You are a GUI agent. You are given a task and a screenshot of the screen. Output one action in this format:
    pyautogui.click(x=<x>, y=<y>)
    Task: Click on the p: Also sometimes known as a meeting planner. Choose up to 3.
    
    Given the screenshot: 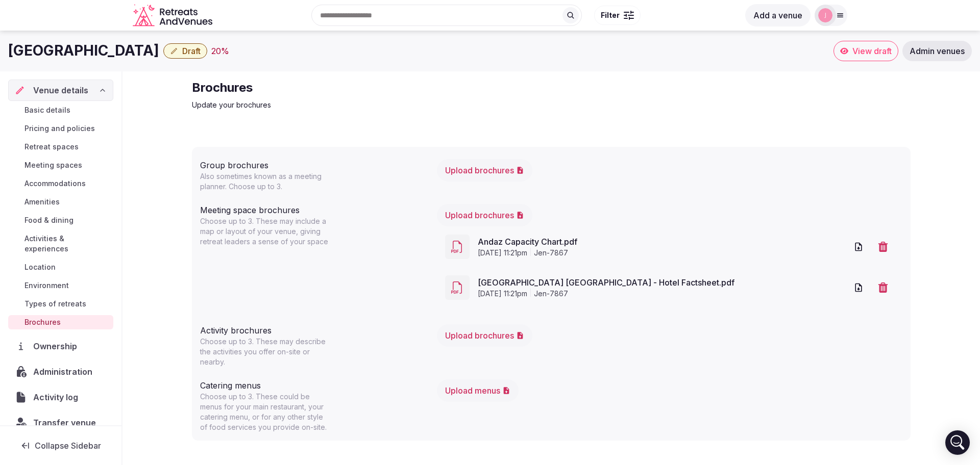 What is the action you would take?
    pyautogui.click(x=265, y=182)
    